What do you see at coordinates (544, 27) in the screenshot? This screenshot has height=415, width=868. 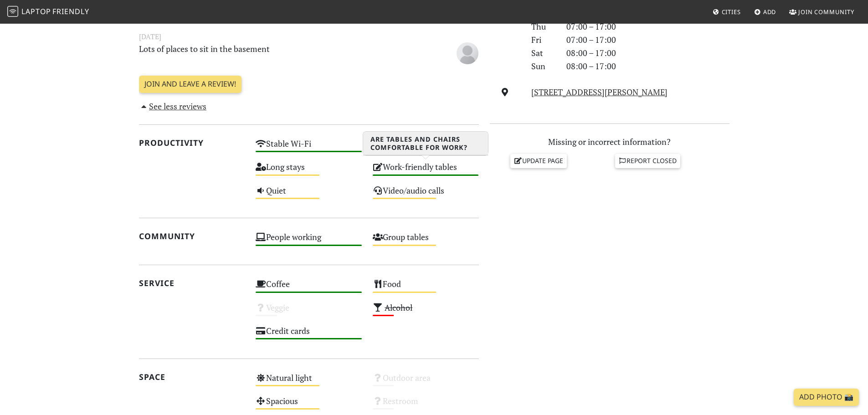 I see `div: Thu` at bounding box center [544, 27].